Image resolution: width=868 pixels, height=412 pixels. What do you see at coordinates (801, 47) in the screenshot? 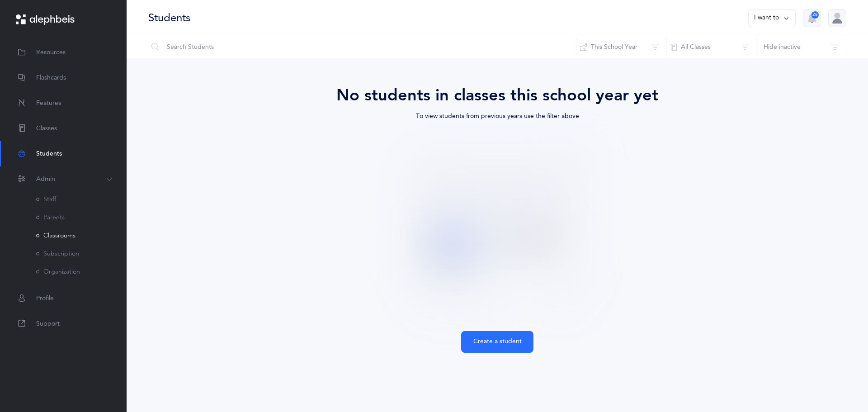
I see `button: Hide inactive` at bounding box center [801, 47].